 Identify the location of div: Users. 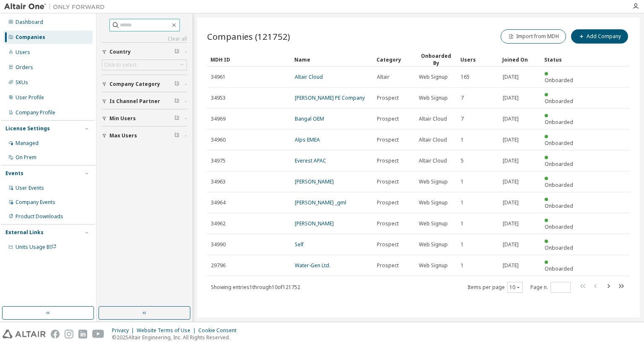
(23, 53).